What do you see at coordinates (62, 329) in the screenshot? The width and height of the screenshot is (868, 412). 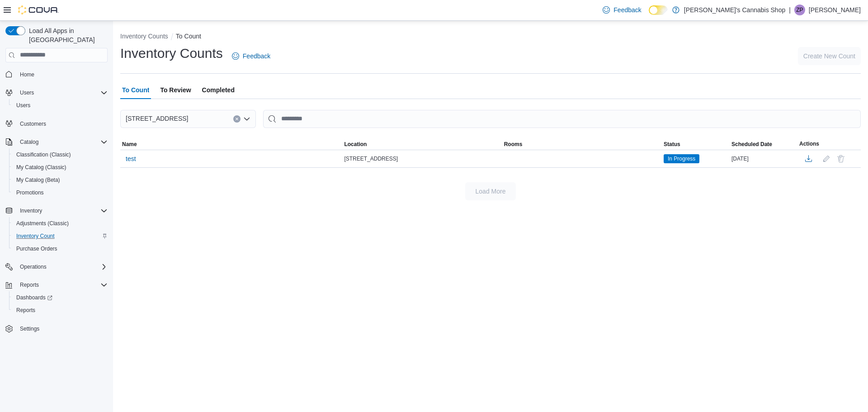 I see `span: Settings` at bounding box center [62, 329].